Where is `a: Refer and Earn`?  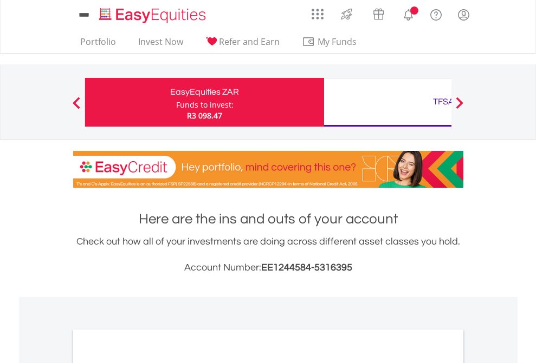
a: Refer and Earn is located at coordinates (242, 44).